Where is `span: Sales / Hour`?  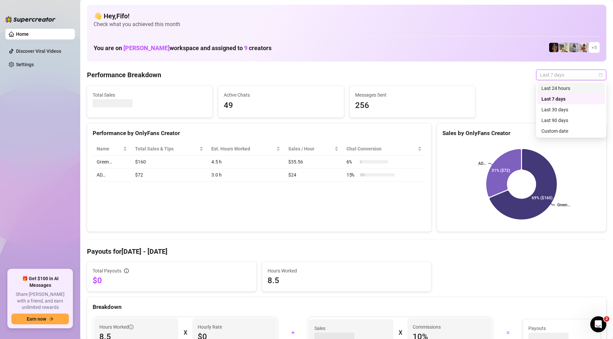
span: Sales / Hour is located at coordinates (311, 149).